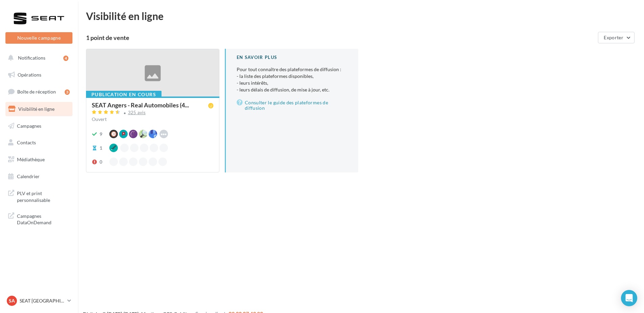 This screenshot has height=313, width=644. Describe the element at coordinates (39, 91) in the screenshot. I see `a: Boîte de réception3` at that location.